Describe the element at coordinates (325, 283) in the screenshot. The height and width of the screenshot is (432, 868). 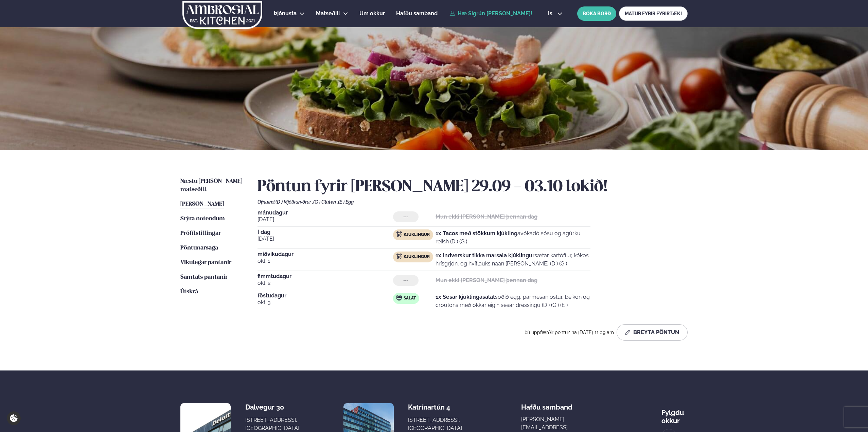
I see `span: okt. 2` at that location.